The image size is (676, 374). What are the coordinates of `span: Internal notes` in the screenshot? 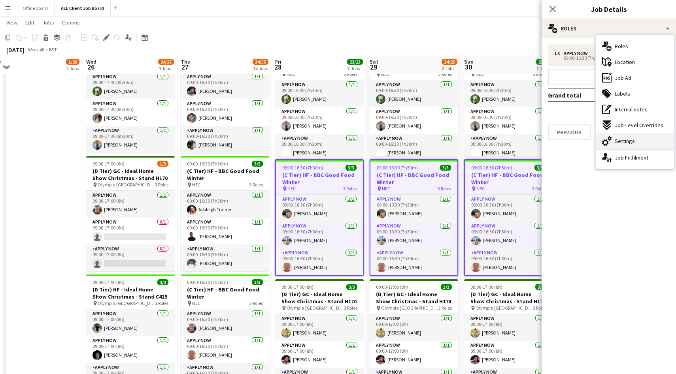 It's located at (631, 110).